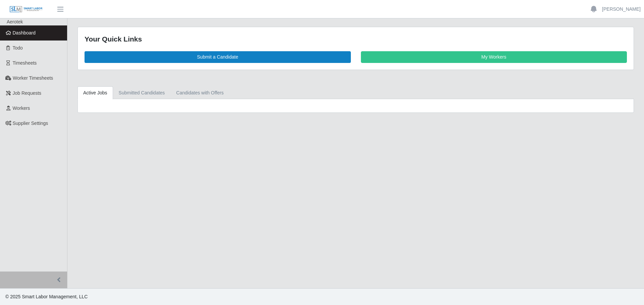 This screenshot has width=644, height=305. What do you see at coordinates (18, 48) in the screenshot?
I see `span: Todo` at bounding box center [18, 48].